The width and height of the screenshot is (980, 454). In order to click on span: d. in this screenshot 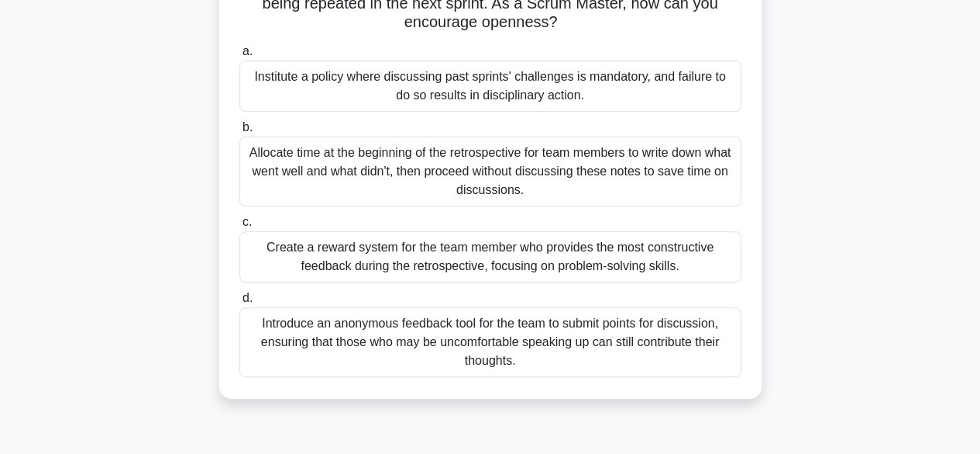, I will do `click(247, 297)`.